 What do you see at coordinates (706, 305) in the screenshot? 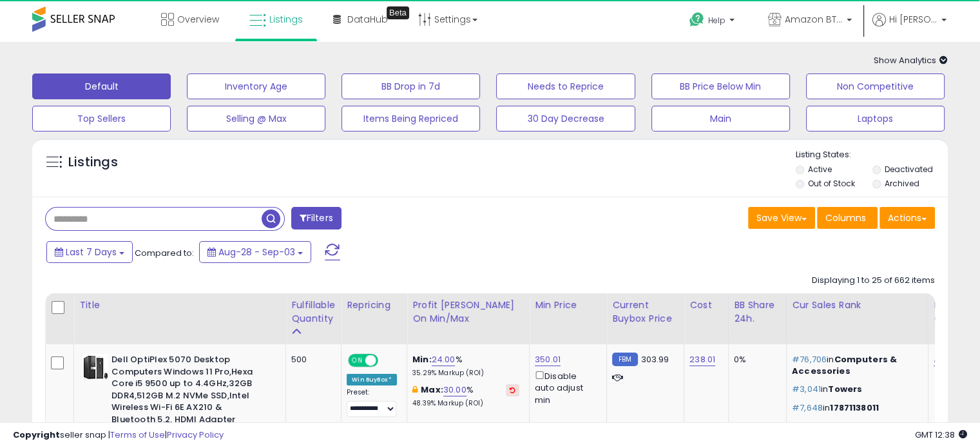
I see `div: Cost` at bounding box center [706, 305].